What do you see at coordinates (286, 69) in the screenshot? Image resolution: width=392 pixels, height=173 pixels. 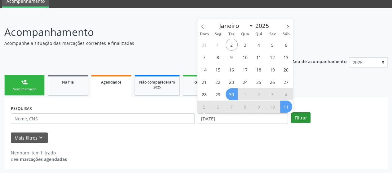 I see `span: Setembro 20, 2025` at bounding box center [286, 69].